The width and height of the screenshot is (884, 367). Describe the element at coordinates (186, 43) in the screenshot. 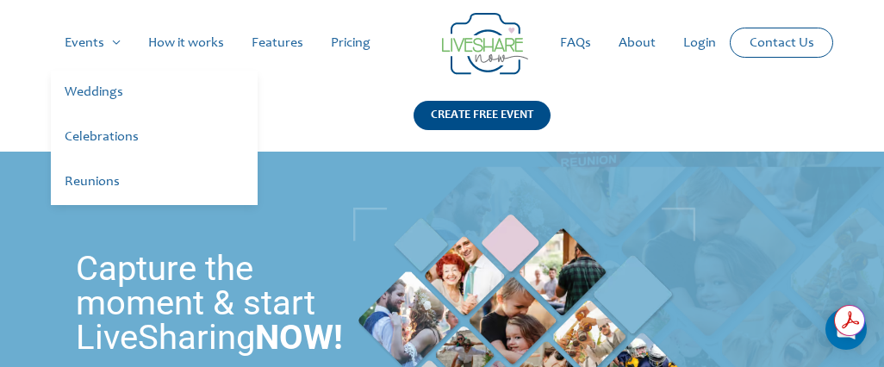

I see `a: How it works` at that location.